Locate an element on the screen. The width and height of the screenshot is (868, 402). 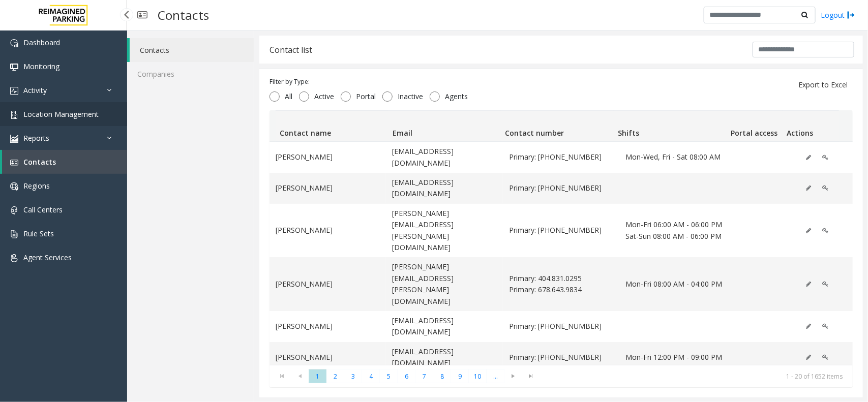
span: Primary: 205-451-2567 is located at coordinates (561, 358).